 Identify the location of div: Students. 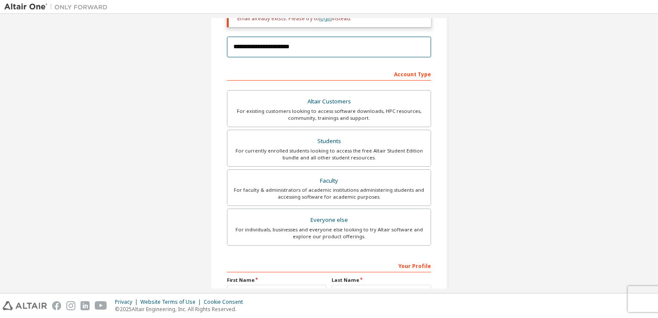
(329, 141).